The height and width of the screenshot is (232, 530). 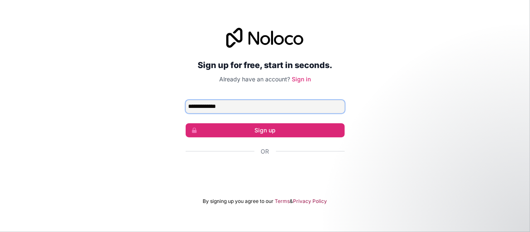 I want to click on a: Terms, so click(x=283, y=201).